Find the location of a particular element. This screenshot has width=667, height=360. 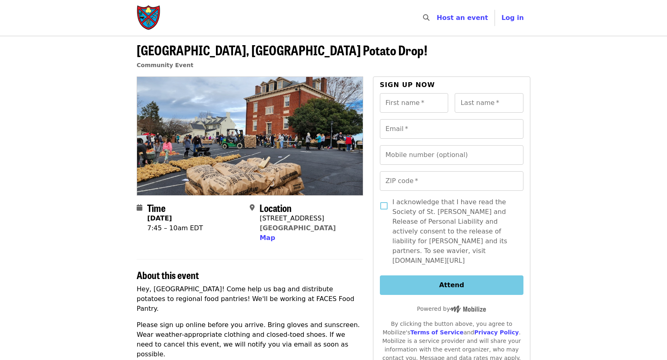

input: Search is located at coordinates (438, 18).